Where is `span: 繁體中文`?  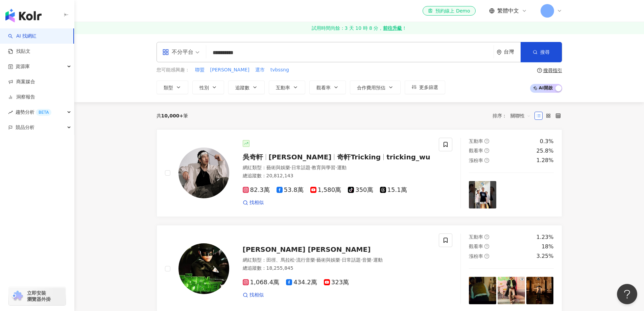 span: 繁體中文 is located at coordinates (508, 11).